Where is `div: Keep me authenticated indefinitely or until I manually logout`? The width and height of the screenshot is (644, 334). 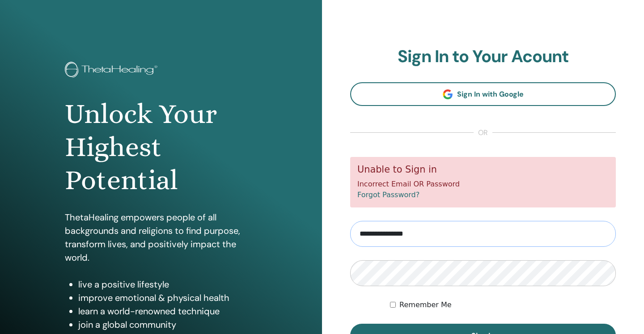 div: Keep me authenticated indefinitely or until I manually logout is located at coordinates (503, 305).